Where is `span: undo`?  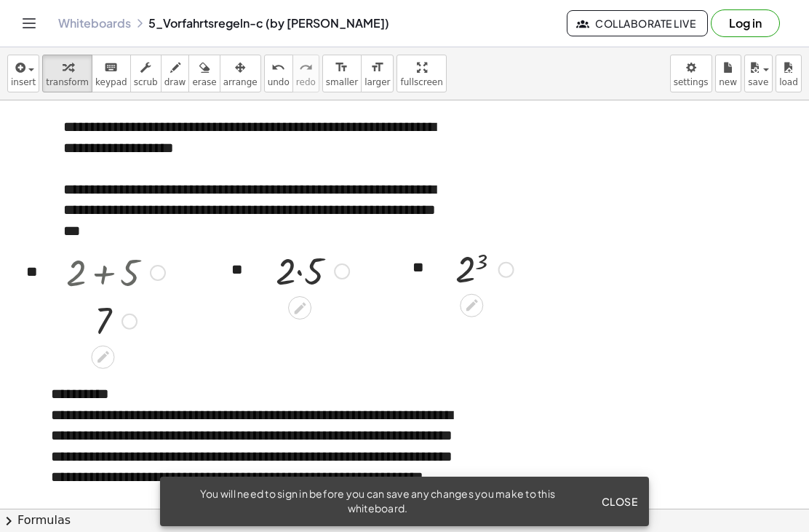
span: undo is located at coordinates (279, 82).